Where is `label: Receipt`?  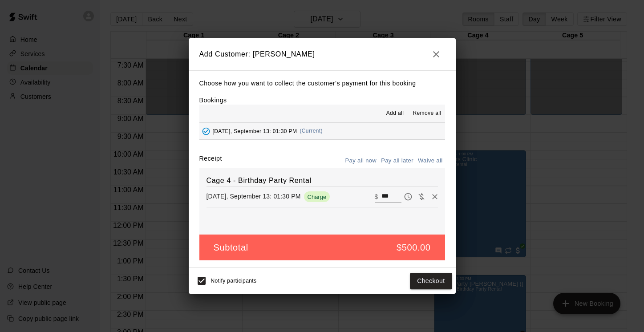 label: Receipt is located at coordinates (210, 161).